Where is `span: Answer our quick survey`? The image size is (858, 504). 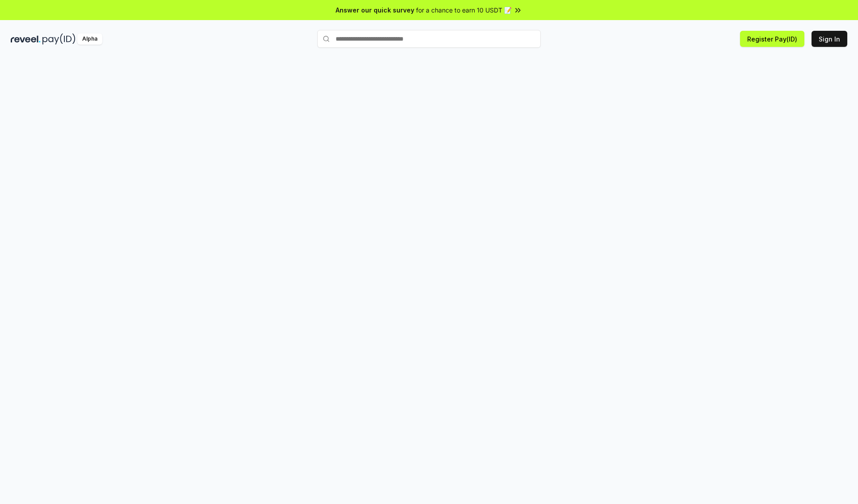
span: Answer our quick survey is located at coordinates (375, 10).